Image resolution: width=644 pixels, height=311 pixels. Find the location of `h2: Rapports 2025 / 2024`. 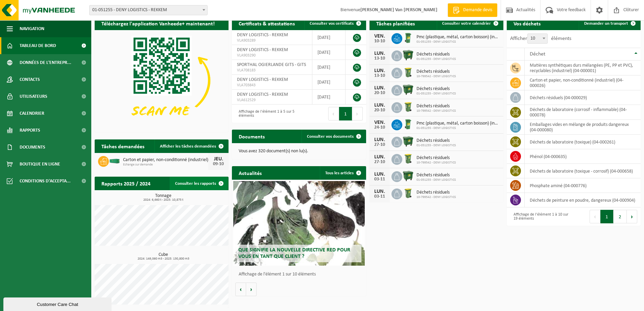

h2: Rapports 2025 / 2024 is located at coordinates (126, 183).